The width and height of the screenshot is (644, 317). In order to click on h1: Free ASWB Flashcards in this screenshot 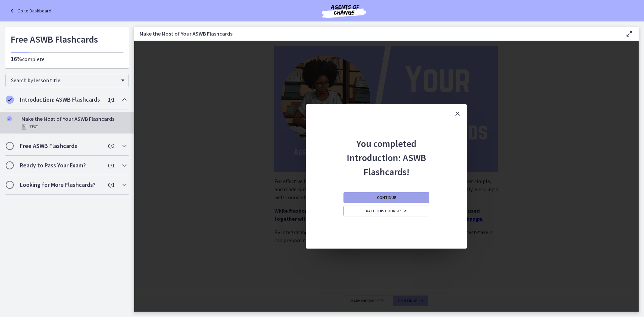, I will do `click(67, 39)`.